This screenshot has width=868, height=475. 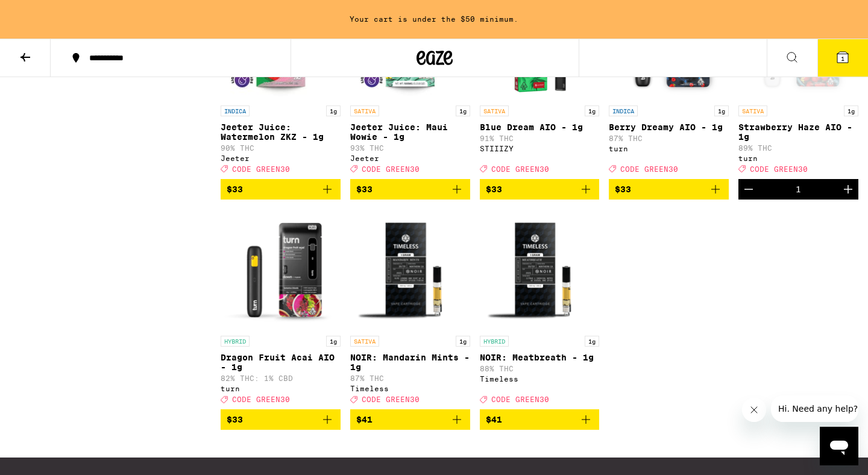 What do you see at coordinates (539, 368) in the screenshot?
I see `p: 88% THC` at bounding box center [539, 368].